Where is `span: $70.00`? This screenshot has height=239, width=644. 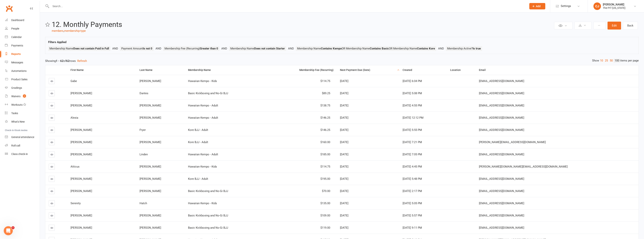 span: $70.00 is located at coordinates (326, 191).